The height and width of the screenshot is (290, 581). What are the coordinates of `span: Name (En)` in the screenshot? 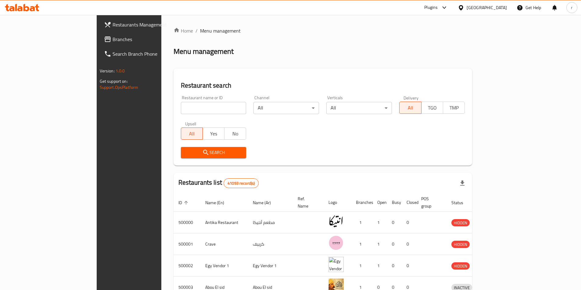 It's located at (219, 203).